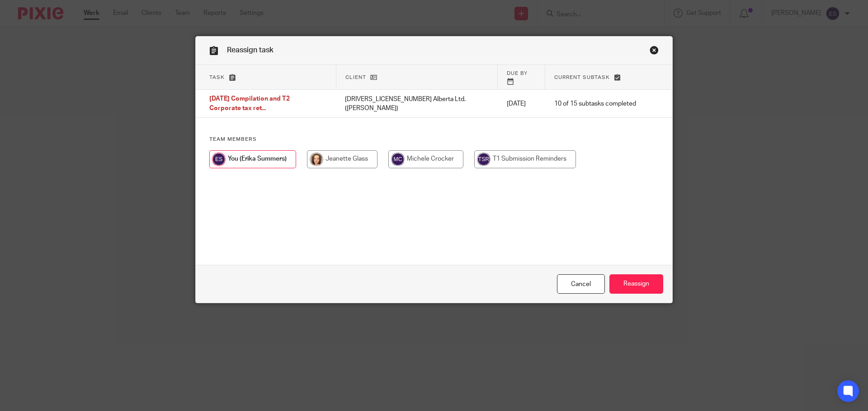  Describe the element at coordinates (636, 284) in the screenshot. I see `input: Reassign` at that location.